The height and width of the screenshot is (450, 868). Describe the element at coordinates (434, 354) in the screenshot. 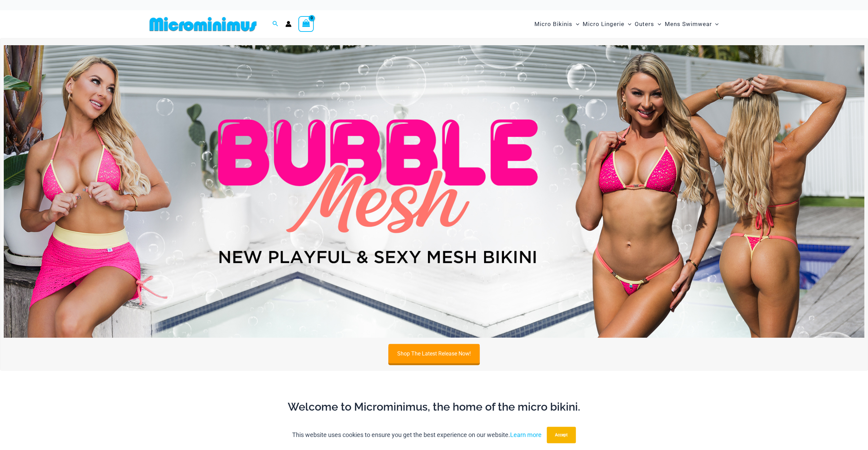

I see `a: Shop The Latest Release Now!` at that location.